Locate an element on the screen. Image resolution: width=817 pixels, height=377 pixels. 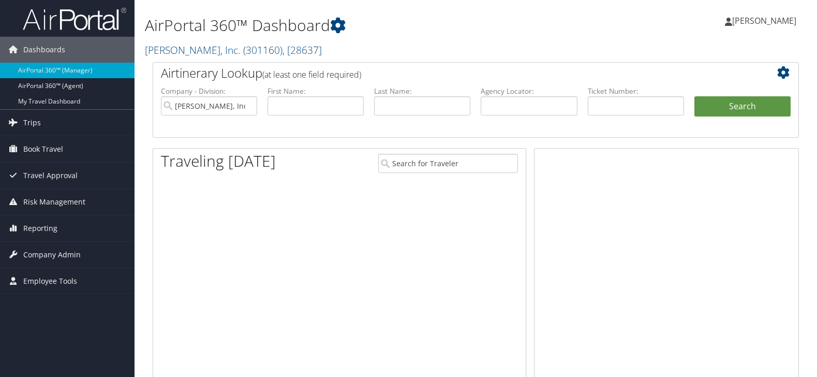
span: Travel Approval is located at coordinates (50, 175).